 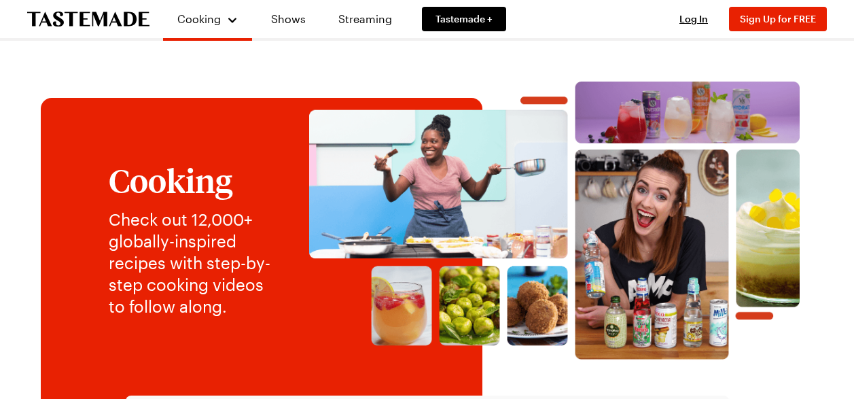 What do you see at coordinates (88, 19) in the screenshot?
I see `a: To Tastemade Home Page` at bounding box center [88, 19].